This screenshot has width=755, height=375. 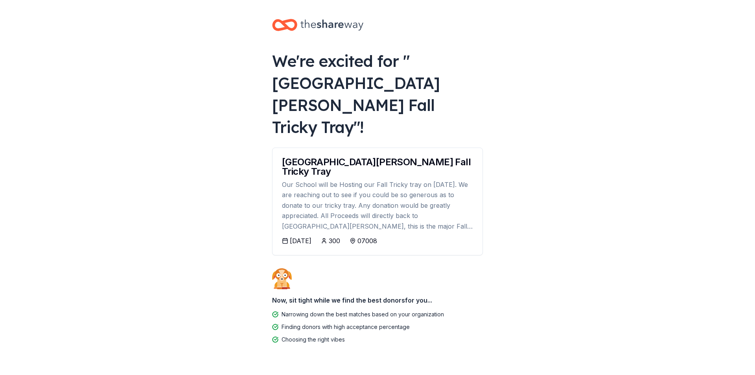 I want to click on div: Now, sit tight while we find the best donors for you..., so click(x=377, y=300).